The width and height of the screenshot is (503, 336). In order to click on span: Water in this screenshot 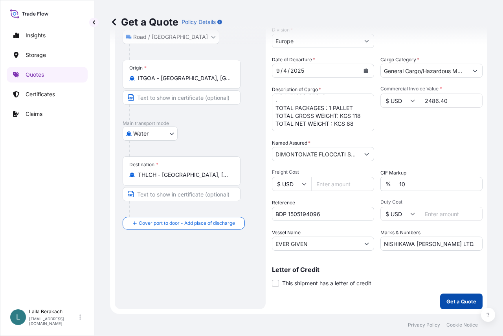, I will do `click(141, 134)`.